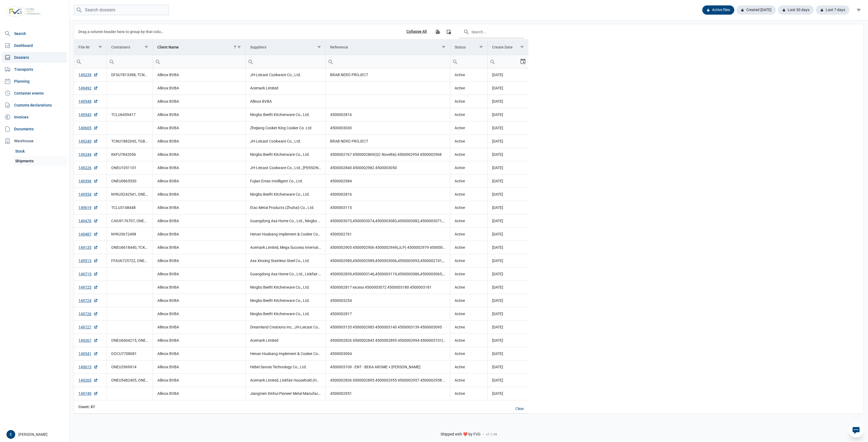 This screenshot has height=442, width=868. What do you see at coordinates (130, 75) in the screenshot?
I see `td: DFSU7813388, TCNU1982530, TEMU7064960, TEMU7667259, TGBU5092643, TGBU6053282, YMLU8630416, YMLU89...` at bounding box center [130, 75].